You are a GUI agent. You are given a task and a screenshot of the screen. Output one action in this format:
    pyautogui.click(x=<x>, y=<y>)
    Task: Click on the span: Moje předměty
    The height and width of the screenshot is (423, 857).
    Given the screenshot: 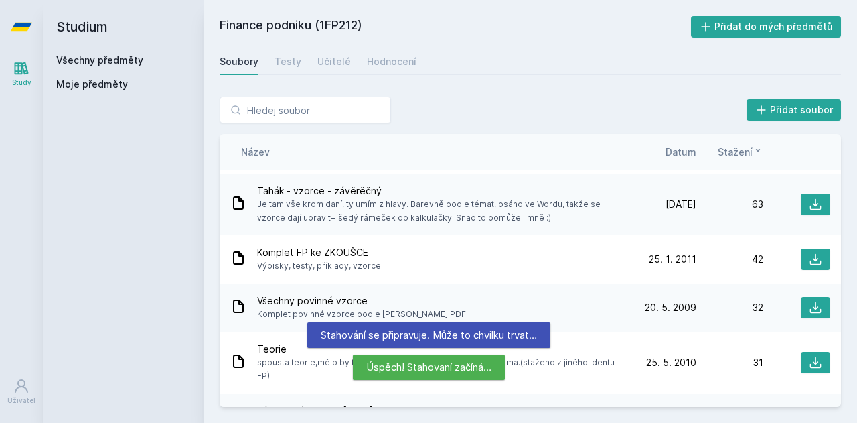 What is the action you would take?
    pyautogui.click(x=92, y=84)
    